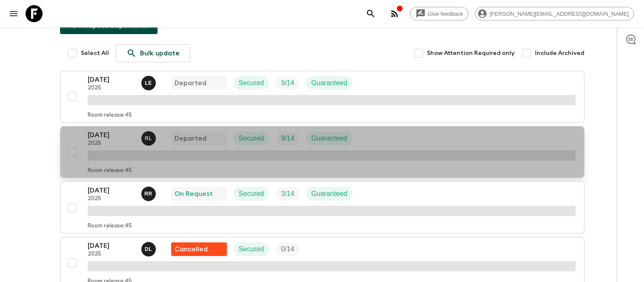 Image resolution: width=644 pixels, height=282 pixels. What do you see at coordinates (148, 249) in the screenshot?
I see `p: D L` at bounding box center [148, 249].